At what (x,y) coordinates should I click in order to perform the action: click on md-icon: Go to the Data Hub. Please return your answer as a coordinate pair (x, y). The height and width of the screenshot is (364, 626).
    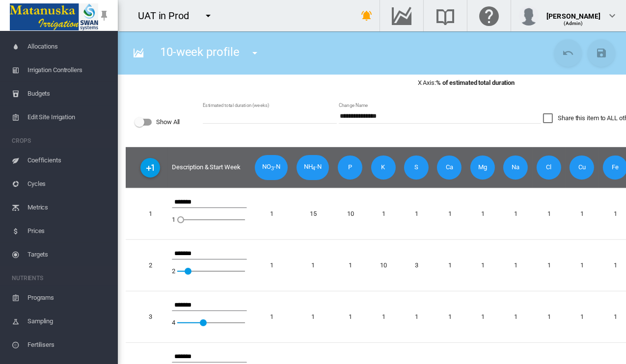
    Looking at the image, I should click on (401, 16).